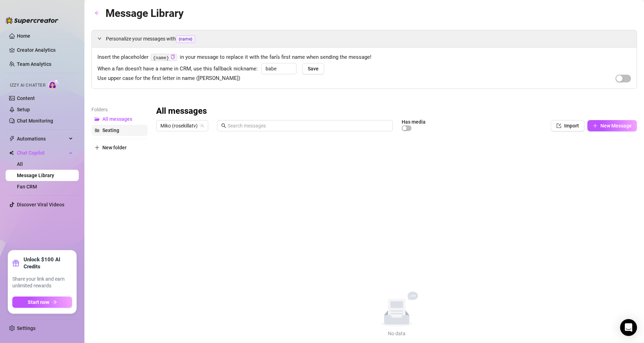 The width and height of the screenshot is (644, 343). I want to click on img: Chat Copilot, so click(11, 153).